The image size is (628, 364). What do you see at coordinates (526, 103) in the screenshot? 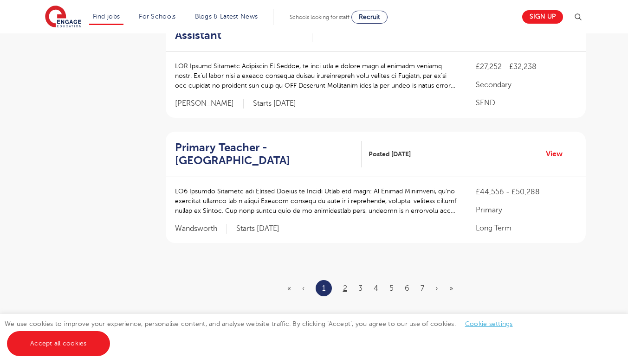
I see `p: SEND` at bounding box center [526, 103].